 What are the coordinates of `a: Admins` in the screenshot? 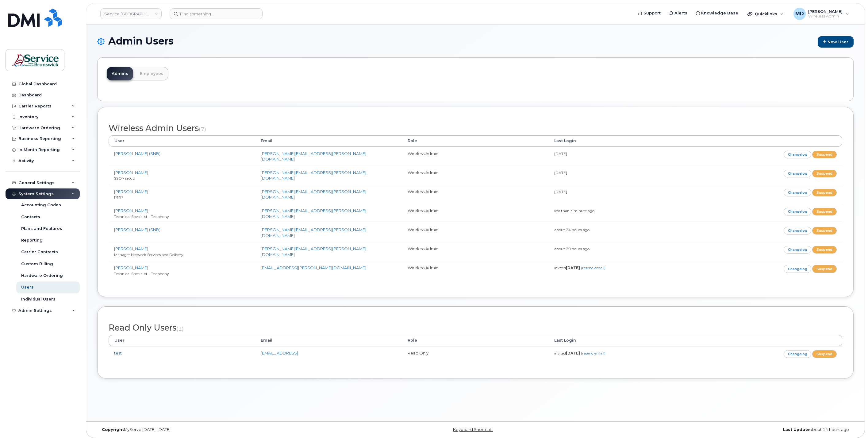 It's located at (120, 74).